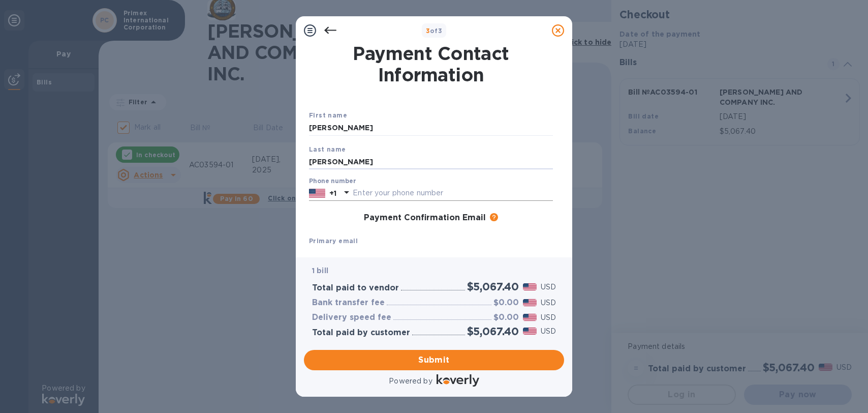  What do you see at coordinates (434, 30) in the screenshot?
I see `b: of 3` at bounding box center [434, 30].